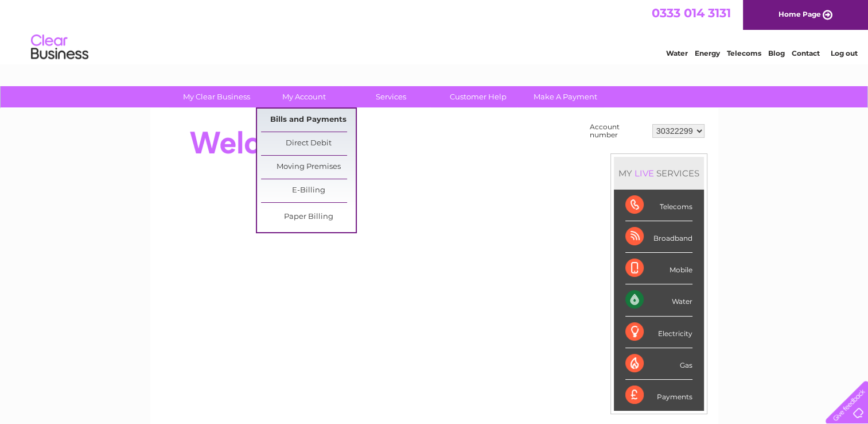 Image resolution: width=868 pixels, height=424 pixels. Describe the element at coordinates (308, 167) in the screenshot. I see `a: Moving Premises` at that location.